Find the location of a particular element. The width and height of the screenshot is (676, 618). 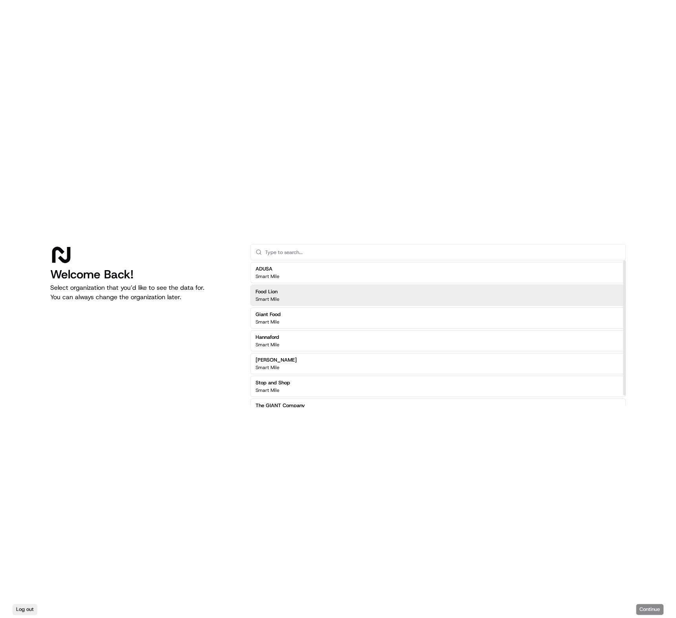

h2: The GIANT Company is located at coordinates (280, 406).